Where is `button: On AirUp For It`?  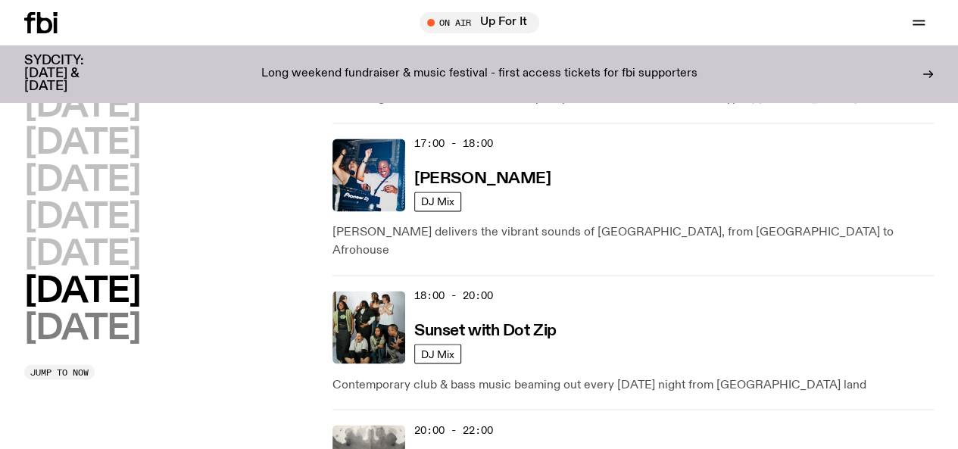
button: On AirUp For It is located at coordinates (480, 23).